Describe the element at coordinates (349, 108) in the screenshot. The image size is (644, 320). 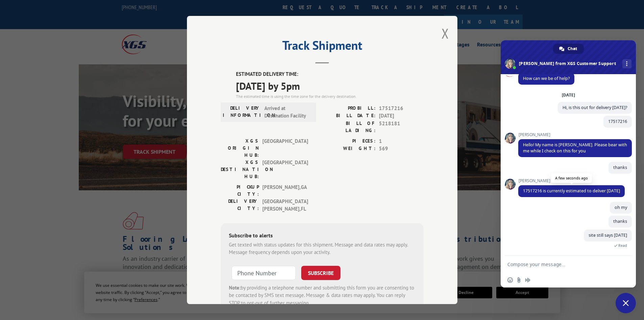
I see `label: PROBILL:` at that location.